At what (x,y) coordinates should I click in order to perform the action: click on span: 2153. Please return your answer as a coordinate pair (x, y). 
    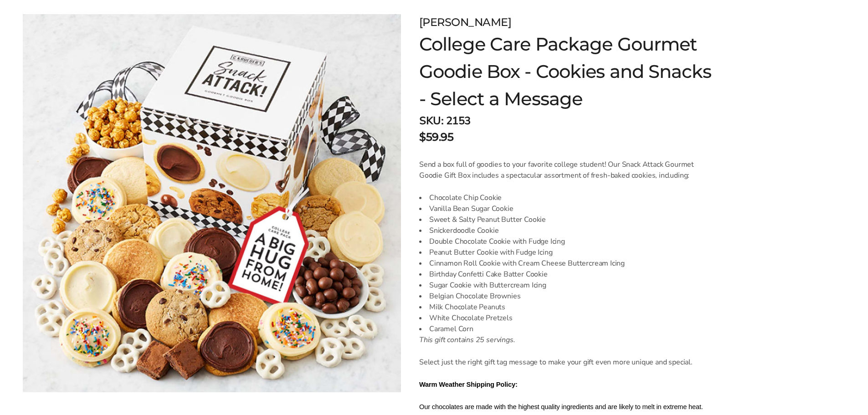
    Looking at the image, I should click on (459, 121).